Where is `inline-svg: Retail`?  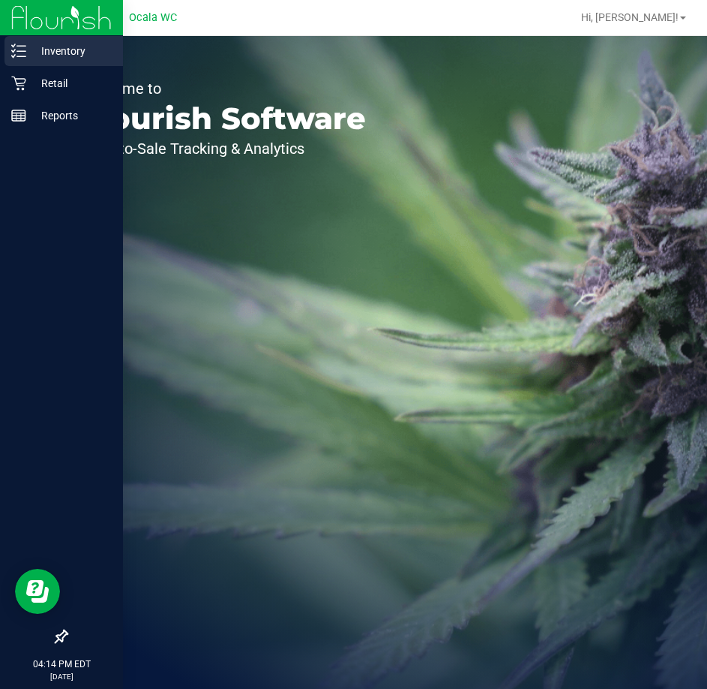
inline-svg: Retail is located at coordinates (19, 83).